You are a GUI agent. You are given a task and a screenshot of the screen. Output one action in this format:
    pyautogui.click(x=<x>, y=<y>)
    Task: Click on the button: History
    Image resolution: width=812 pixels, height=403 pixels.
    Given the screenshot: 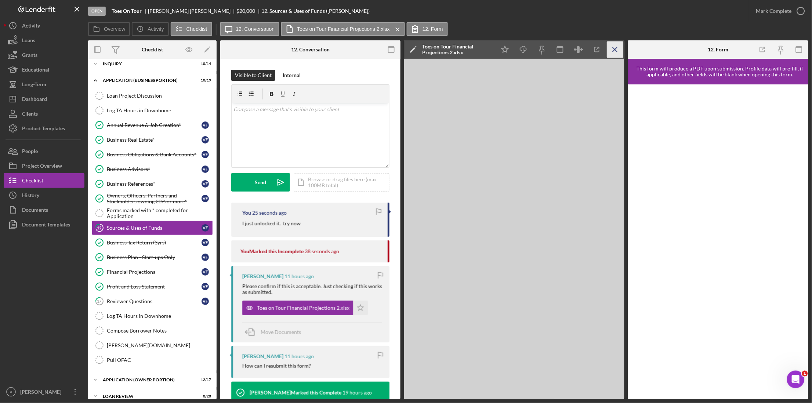 What is the action you would take?
    pyautogui.click(x=44, y=195)
    